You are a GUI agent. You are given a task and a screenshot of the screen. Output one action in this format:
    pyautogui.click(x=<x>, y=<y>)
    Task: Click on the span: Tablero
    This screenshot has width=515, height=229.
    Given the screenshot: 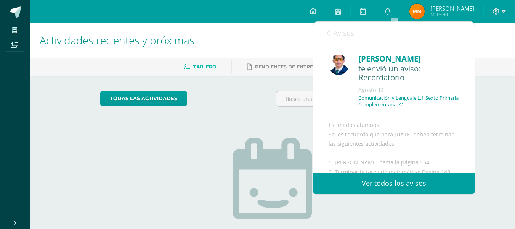 What is the action you would take?
    pyautogui.click(x=205, y=66)
    